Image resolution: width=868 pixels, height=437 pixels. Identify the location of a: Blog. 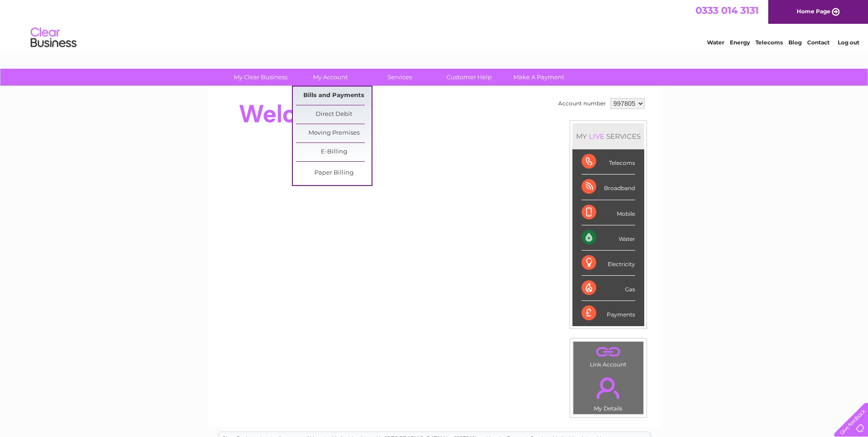
(795, 42).